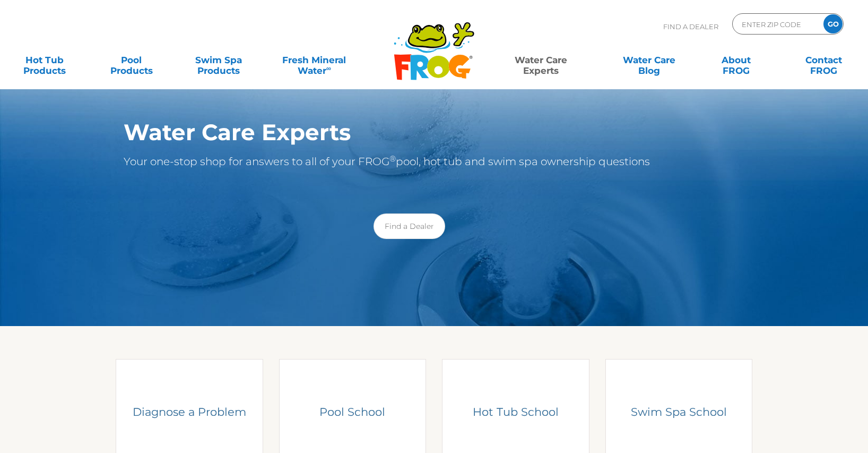 The image size is (868, 453). I want to click on a: Water CareExperts, so click(541, 60).